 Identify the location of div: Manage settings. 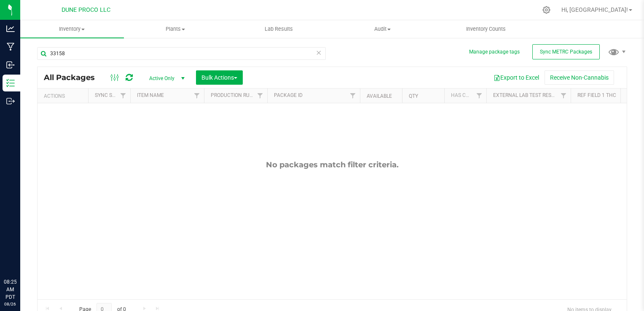
(546, 9).